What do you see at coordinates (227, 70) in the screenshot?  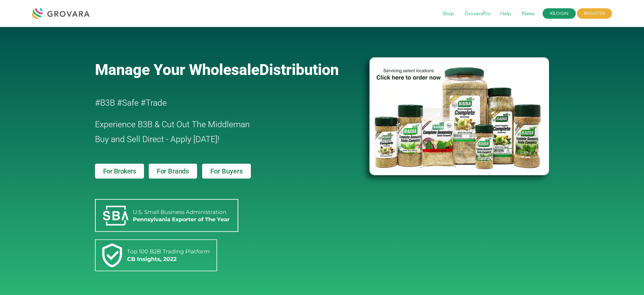 I see `a: Manage Your WholesaleDistribution` at bounding box center [227, 70].